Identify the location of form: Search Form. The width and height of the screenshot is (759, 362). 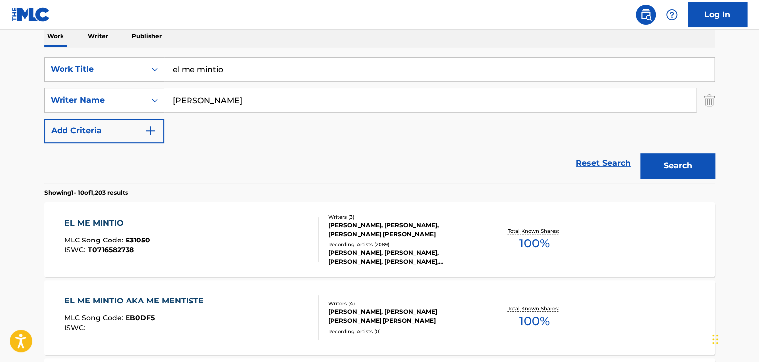
(380, 120).